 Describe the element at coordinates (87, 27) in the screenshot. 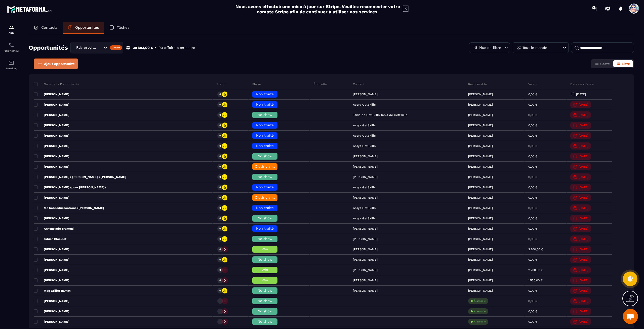

I see `p: Opportunités` at that location.